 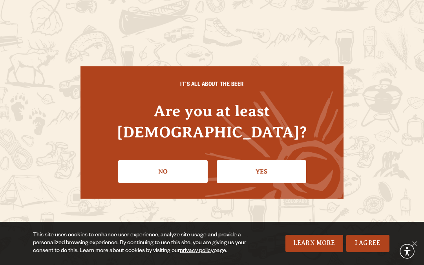 I want to click on div: This site uses cookies to enhance user experience, analyze site usage and provide a personalized ..., so click(x=148, y=243).